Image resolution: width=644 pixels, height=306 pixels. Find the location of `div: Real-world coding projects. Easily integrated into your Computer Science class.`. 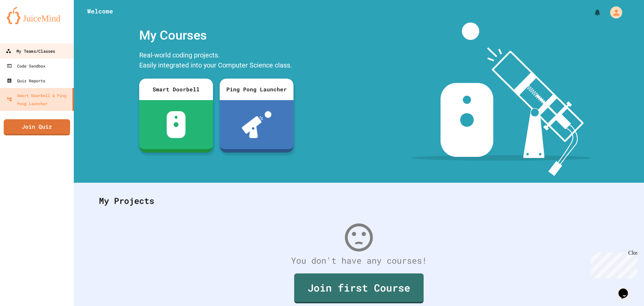

div: Real-world coding projects. Easily integrated into your Computer Science class. is located at coordinates (216, 61).